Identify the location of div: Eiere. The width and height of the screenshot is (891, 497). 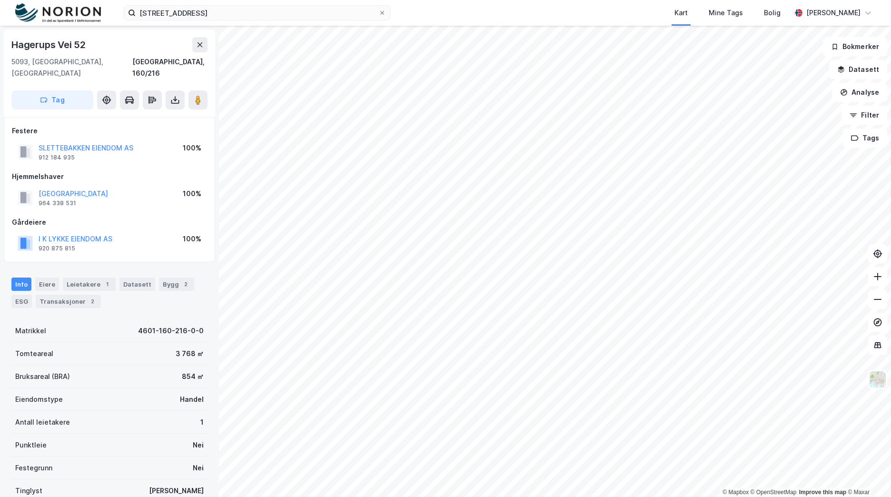
(47, 284).